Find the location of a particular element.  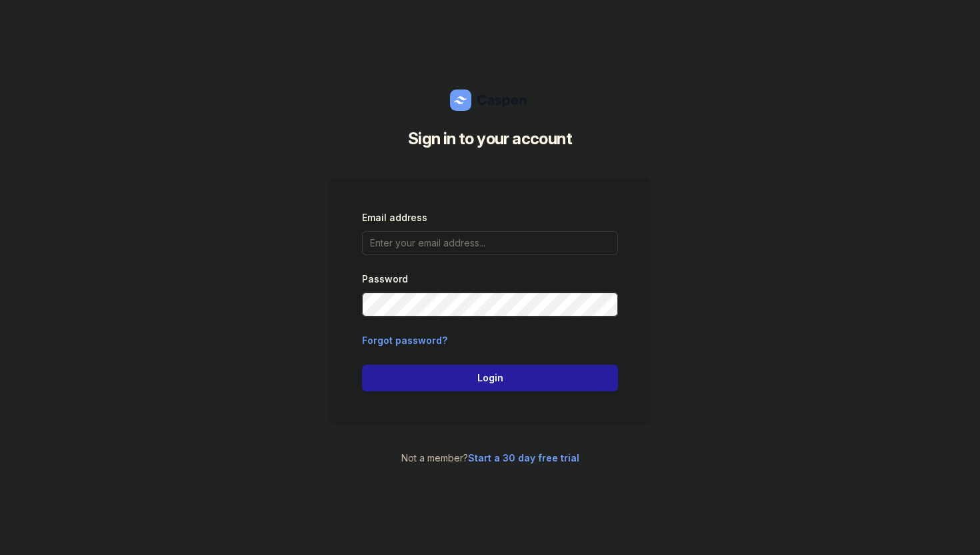

span: Login is located at coordinates (490, 378).